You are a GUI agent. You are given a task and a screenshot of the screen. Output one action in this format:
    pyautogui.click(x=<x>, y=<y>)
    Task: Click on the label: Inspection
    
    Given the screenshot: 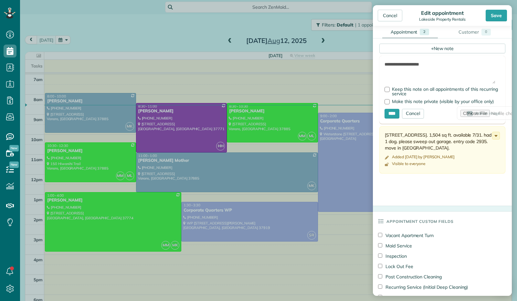 What is the action you would take?
    pyautogui.click(x=392, y=256)
    